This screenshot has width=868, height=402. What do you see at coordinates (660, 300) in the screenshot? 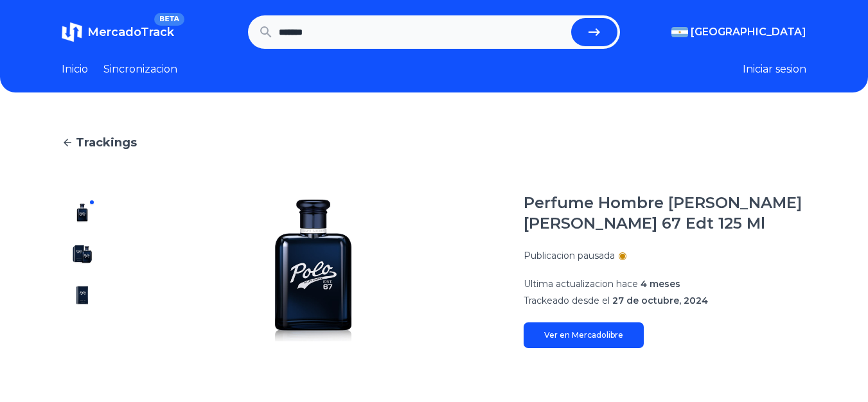
I see `span: 27 de octubre, 2024` at bounding box center [660, 300].